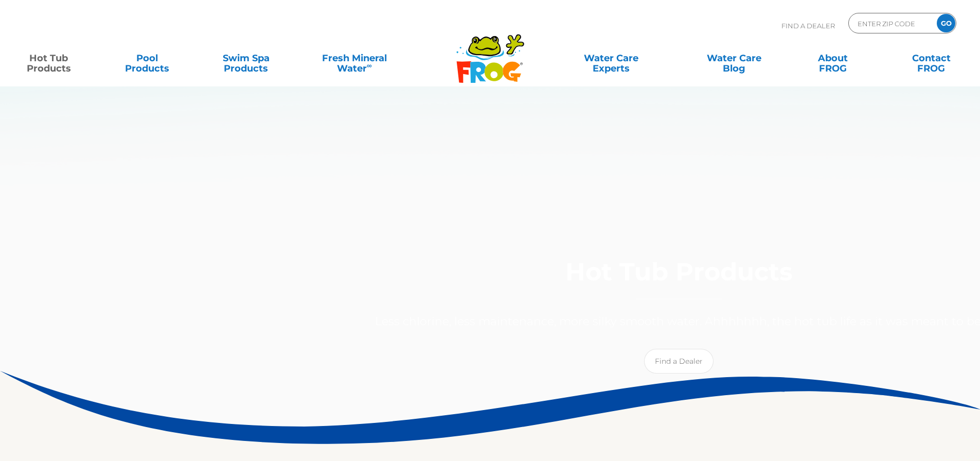 This screenshot has width=980, height=461. I want to click on a: AboutFROG, so click(832, 58).